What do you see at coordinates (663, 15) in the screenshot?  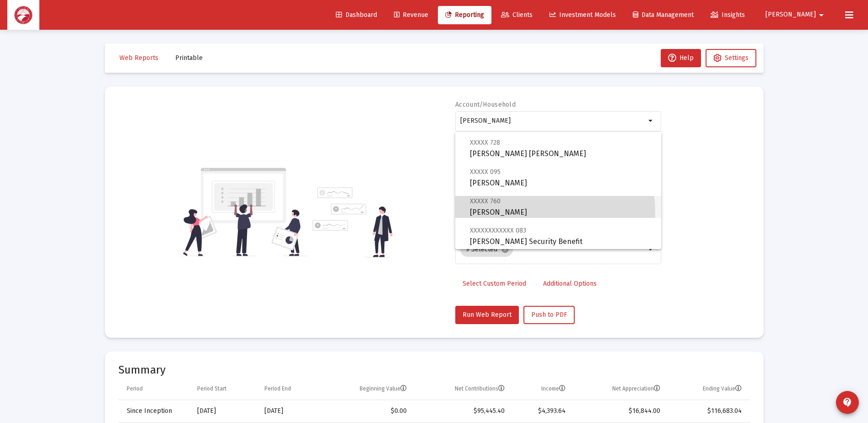 I see `a: Data Management` at bounding box center [663, 15].